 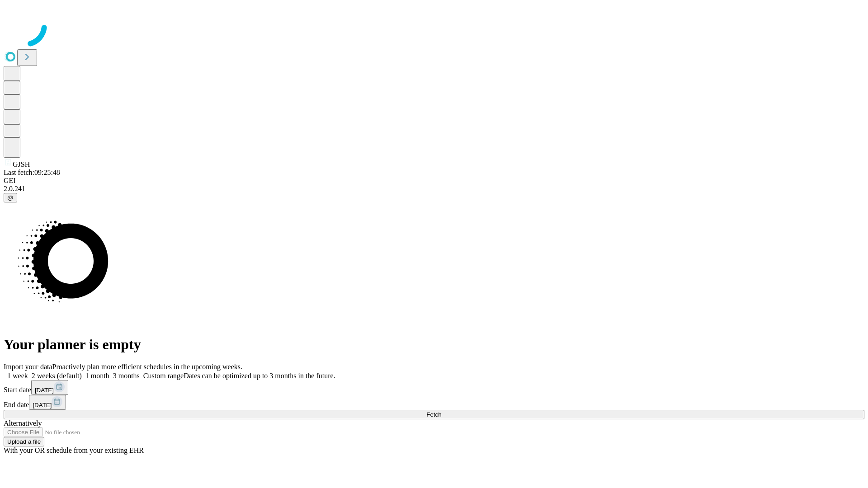 What do you see at coordinates (32, 172) in the screenshot?
I see `span: Last fetch: 09:25:48` at bounding box center [32, 172].